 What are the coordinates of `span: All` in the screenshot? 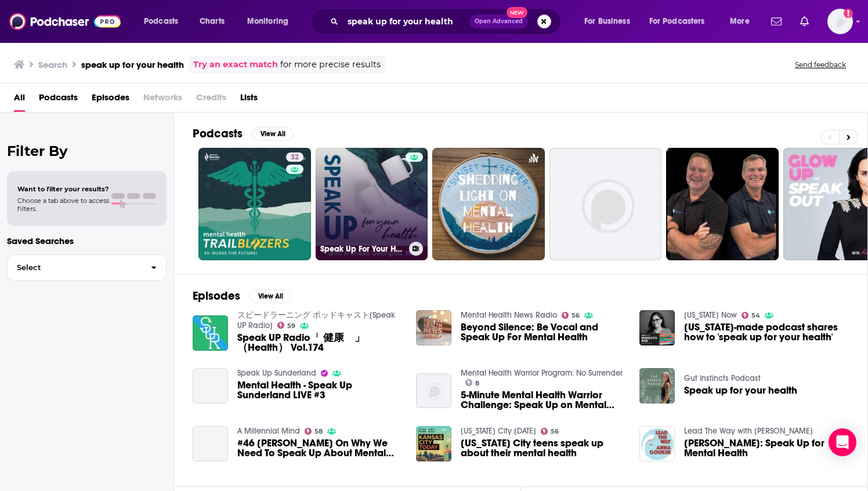 It's located at (19, 99).